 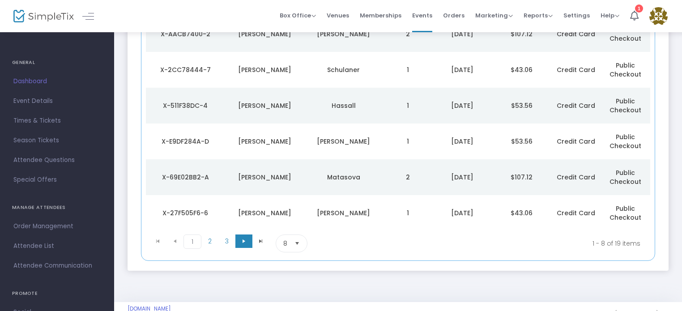 What do you see at coordinates (264, 213) in the screenshot?
I see `div: Melanie` at bounding box center [264, 213].